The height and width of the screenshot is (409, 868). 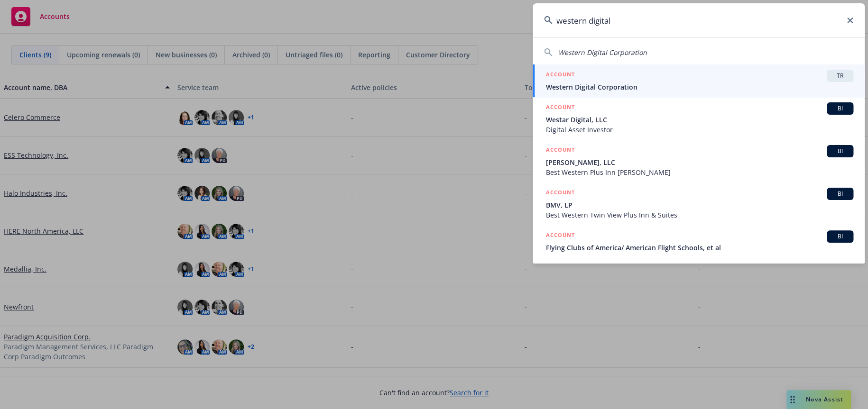 I want to click on input: Search..., so click(x=699, y=21).